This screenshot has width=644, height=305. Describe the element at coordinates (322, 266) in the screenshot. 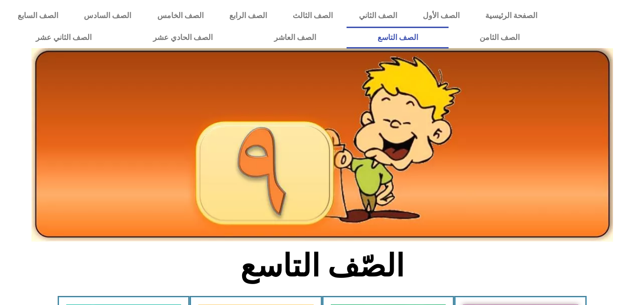

I see `h2: الصّف التاسع` at that location.